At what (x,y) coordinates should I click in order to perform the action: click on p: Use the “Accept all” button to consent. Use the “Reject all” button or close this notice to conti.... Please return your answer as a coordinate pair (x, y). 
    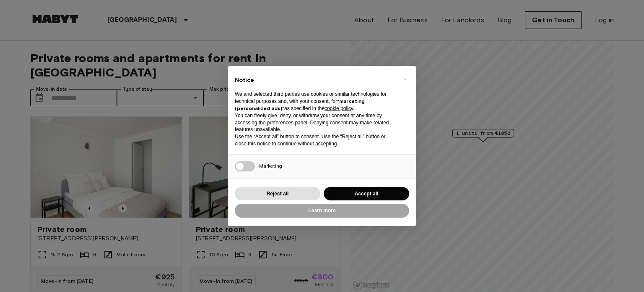
    Looking at the image, I should click on (315, 140).